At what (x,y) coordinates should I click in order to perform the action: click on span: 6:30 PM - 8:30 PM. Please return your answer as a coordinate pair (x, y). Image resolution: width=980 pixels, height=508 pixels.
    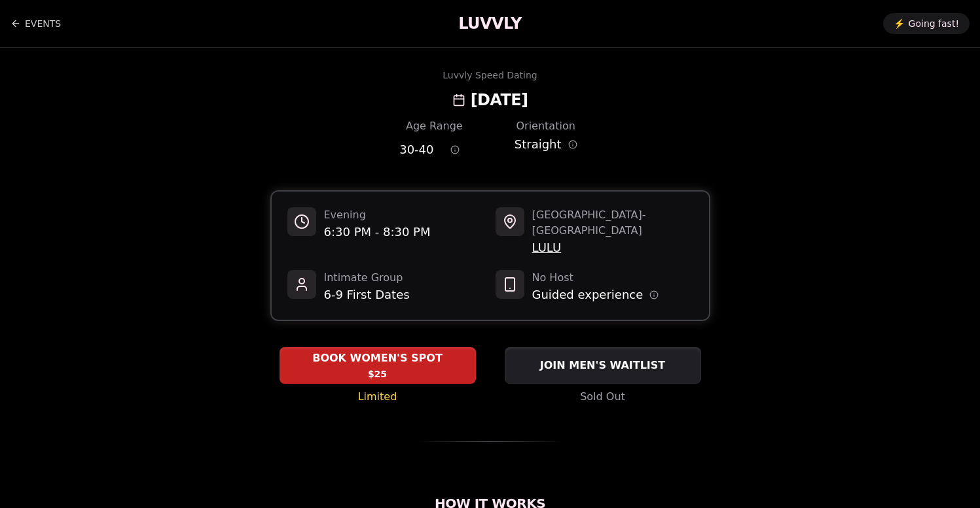
    Looking at the image, I should click on (377, 232).